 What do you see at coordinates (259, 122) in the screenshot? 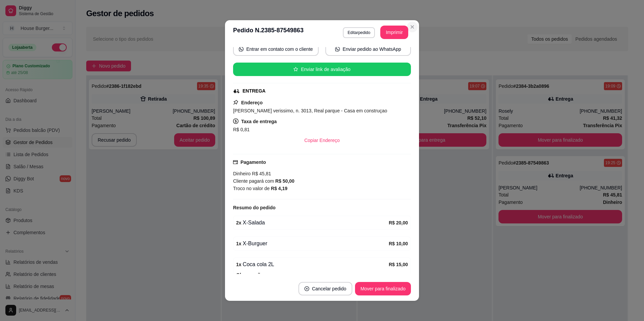
I see `strong: Taxa de entrega` at bounding box center [259, 122].